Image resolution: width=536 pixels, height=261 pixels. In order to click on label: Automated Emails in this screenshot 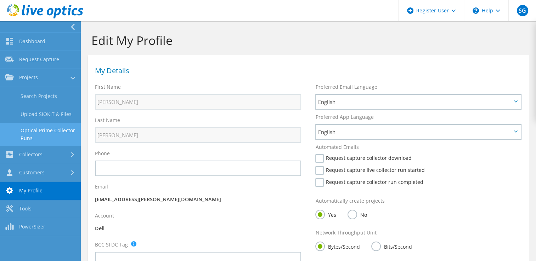, I will do `click(337, 147)`.